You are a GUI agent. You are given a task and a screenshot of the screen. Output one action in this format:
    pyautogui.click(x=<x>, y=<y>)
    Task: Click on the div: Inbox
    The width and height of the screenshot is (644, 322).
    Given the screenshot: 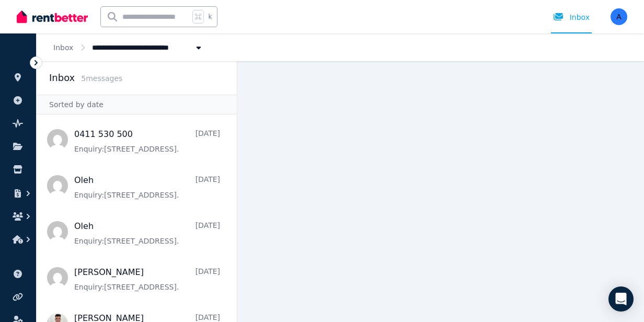 What is the action you would take?
    pyautogui.click(x=572, y=17)
    